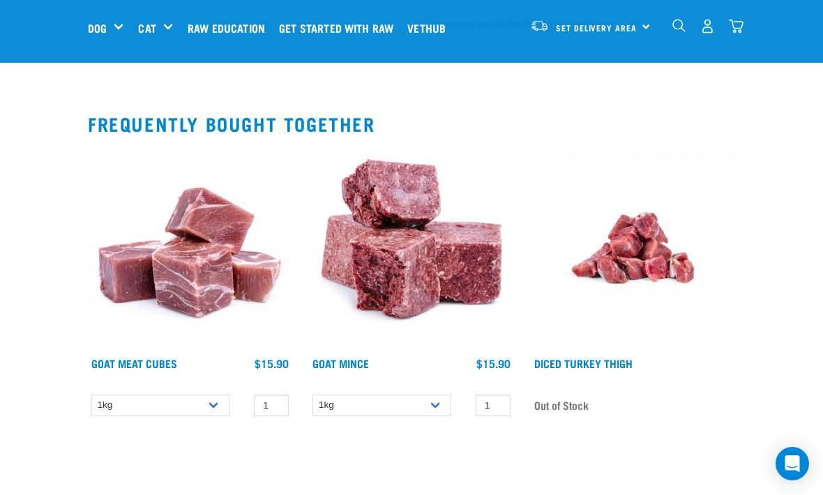 The image size is (823, 495). Describe the element at coordinates (583, 364) in the screenshot. I see `a: Diced Turkey Thigh` at that location.